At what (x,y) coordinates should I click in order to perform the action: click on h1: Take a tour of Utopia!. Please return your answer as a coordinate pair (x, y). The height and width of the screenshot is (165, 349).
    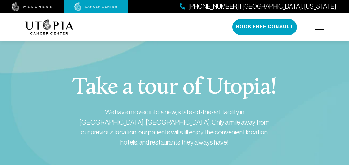
    Looking at the image, I should click on (174, 88).